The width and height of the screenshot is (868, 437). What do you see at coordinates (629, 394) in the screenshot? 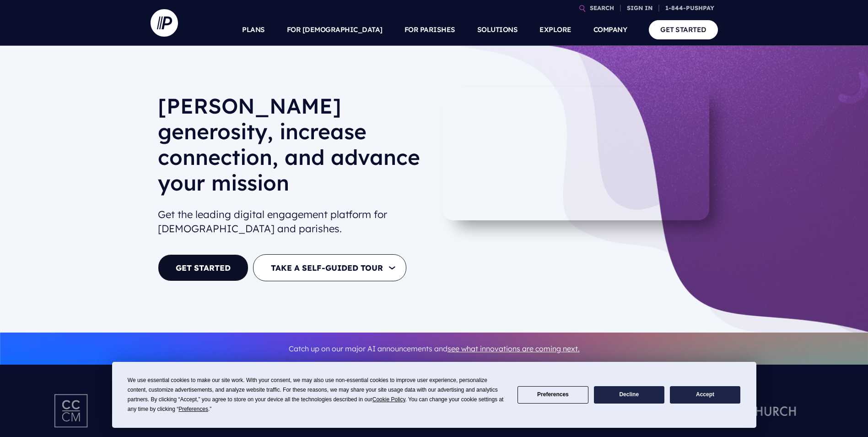
I see `button: Decline` at bounding box center [629, 394].